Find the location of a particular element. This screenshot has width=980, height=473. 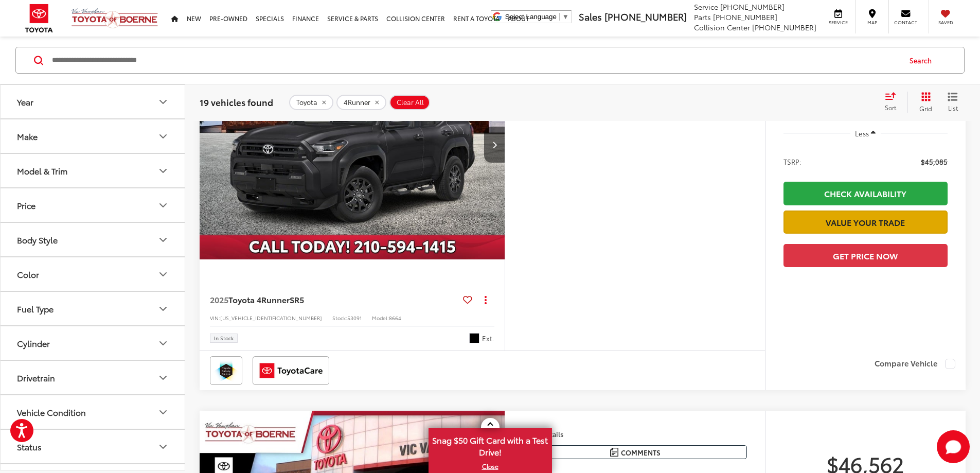

span: Sort is located at coordinates (891, 107).